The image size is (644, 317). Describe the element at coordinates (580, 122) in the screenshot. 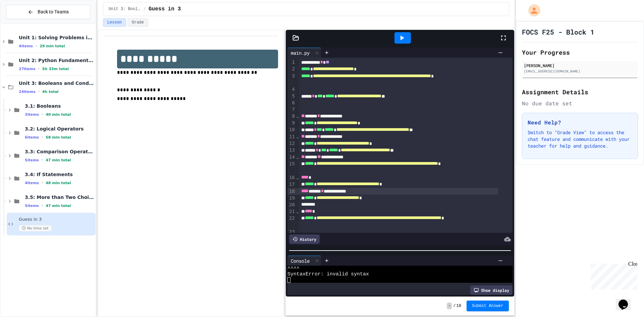

I see `h3: Need Help?` at that location.